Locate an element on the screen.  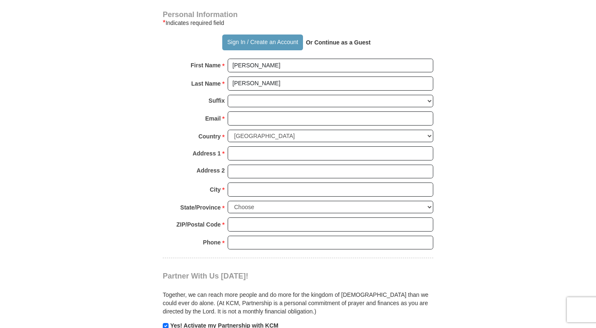
strong: Country is located at coordinates (210, 136).